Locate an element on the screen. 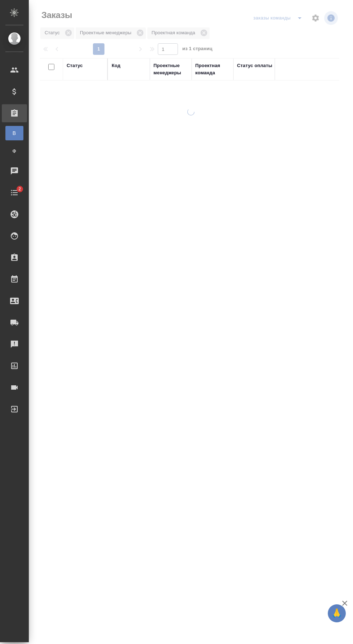 The width and height of the screenshot is (353, 644). a: 2 is located at coordinates (15, 192).